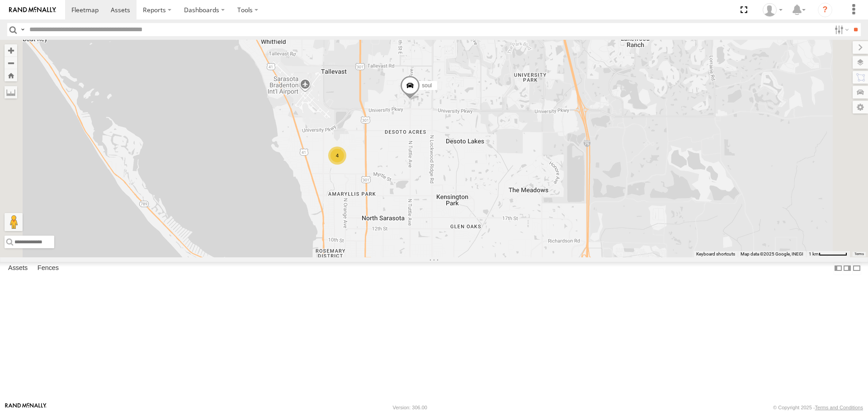 The height and width of the screenshot is (412, 868). I want to click on label: Fences, so click(48, 268).